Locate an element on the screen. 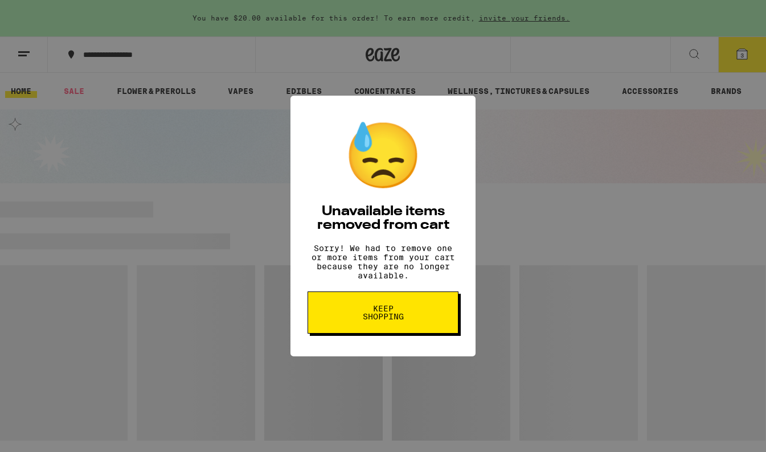  h2: Unavailable items removed from cart is located at coordinates (383, 219).